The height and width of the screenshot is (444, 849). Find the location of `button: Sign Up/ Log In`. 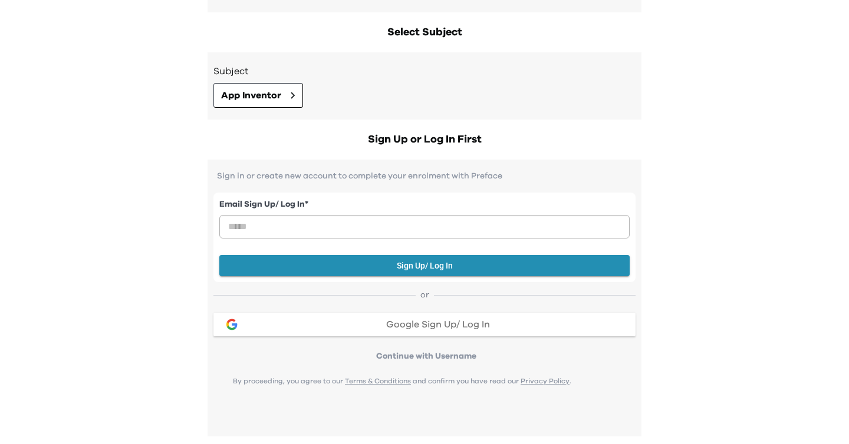

button: Sign Up/ Log In is located at coordinates (424, 266).